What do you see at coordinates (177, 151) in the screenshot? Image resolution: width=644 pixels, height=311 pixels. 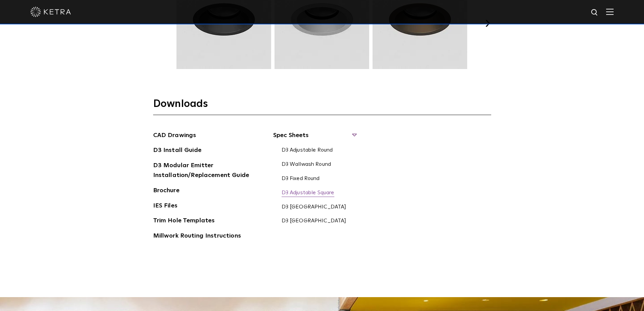 I see `a: D3 Install Guide` at bounding box center [177, 151].